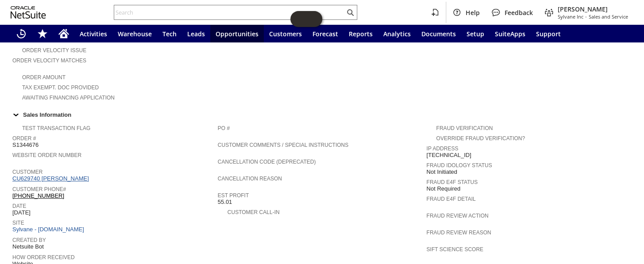  What do you see at coordinates (510, 33) in the screenshot?
I see `span: SuiteApps` at bounding box center [510, 33].